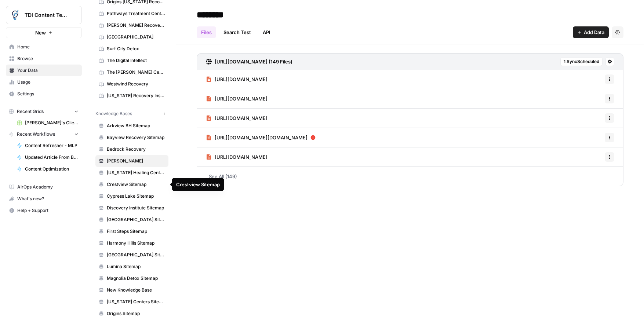  What do you see at coordinates (30, 112) in the screenshot?
I see `span: Recent Grids` at bounding box center [30, 112].